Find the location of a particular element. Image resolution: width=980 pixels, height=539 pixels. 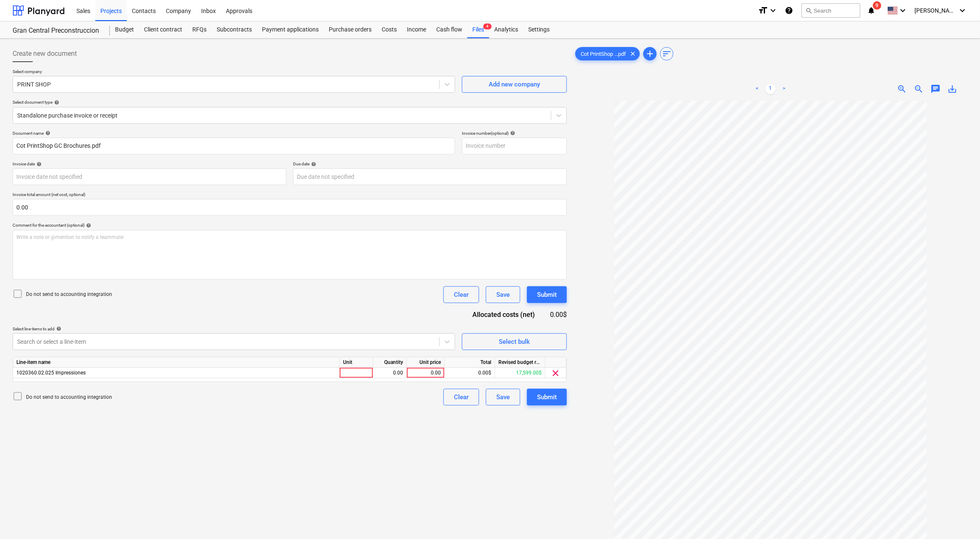

div: Select document type is located at coordinates (290, 102).